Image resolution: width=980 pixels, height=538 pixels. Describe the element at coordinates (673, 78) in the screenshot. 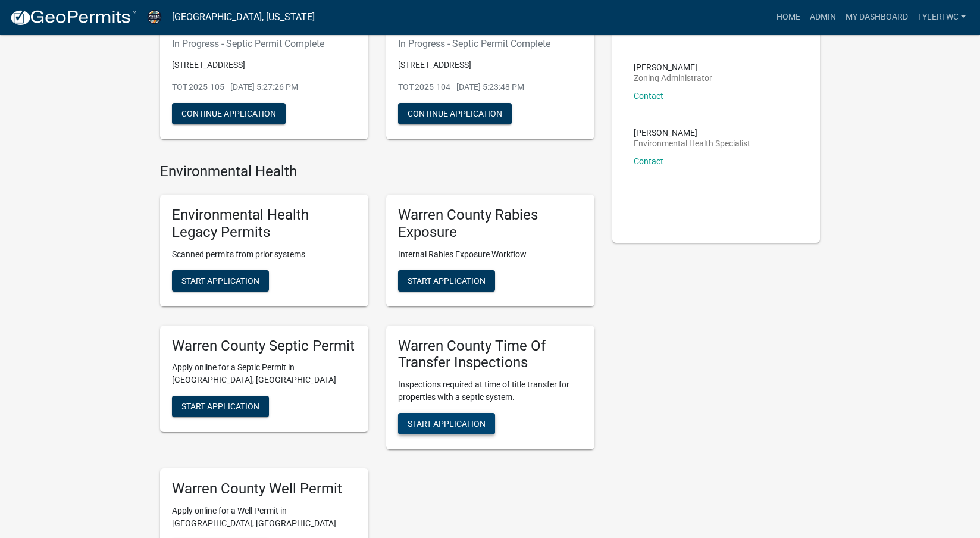

I see `p: Zoning Administrator` at that location.